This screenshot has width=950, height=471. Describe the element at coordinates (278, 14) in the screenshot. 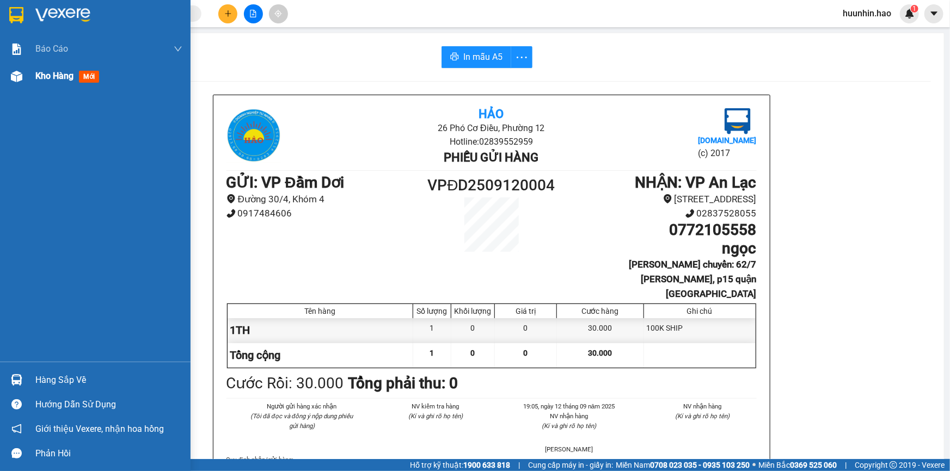

I see `span: aim` at that location.